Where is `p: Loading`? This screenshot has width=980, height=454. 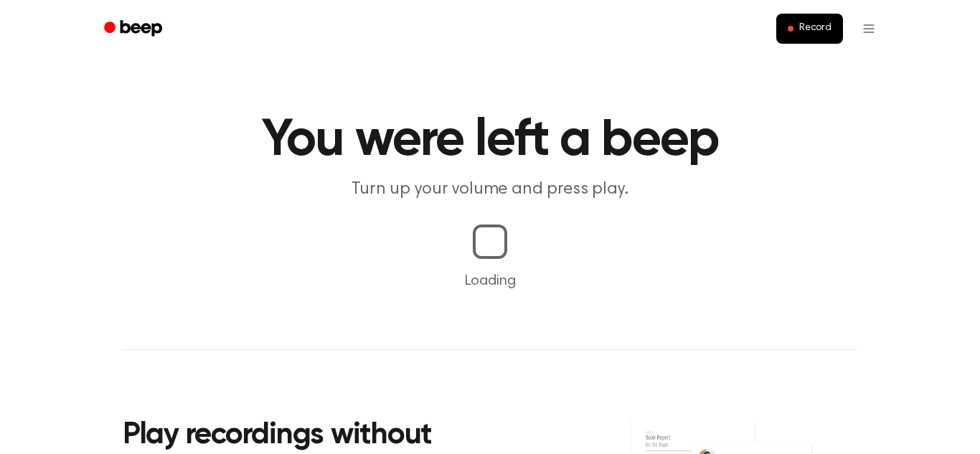
p: Loading is located at coordinates (490, 281).